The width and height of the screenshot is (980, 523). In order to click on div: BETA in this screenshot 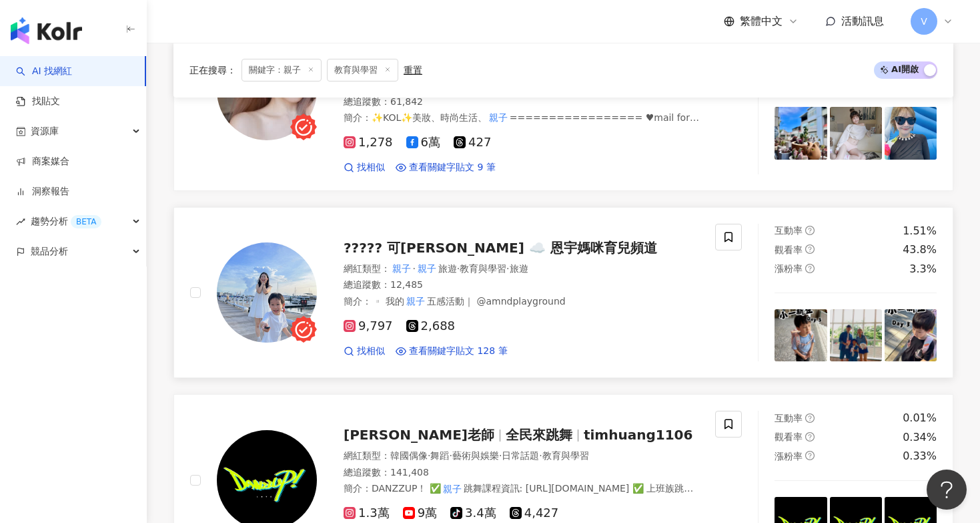, I will do `click(86, 222)`.